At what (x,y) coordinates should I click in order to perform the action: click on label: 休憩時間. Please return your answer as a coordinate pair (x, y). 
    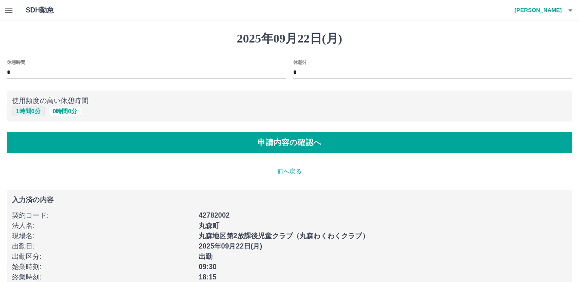
    Looking at the image, I should click on (16, 62).